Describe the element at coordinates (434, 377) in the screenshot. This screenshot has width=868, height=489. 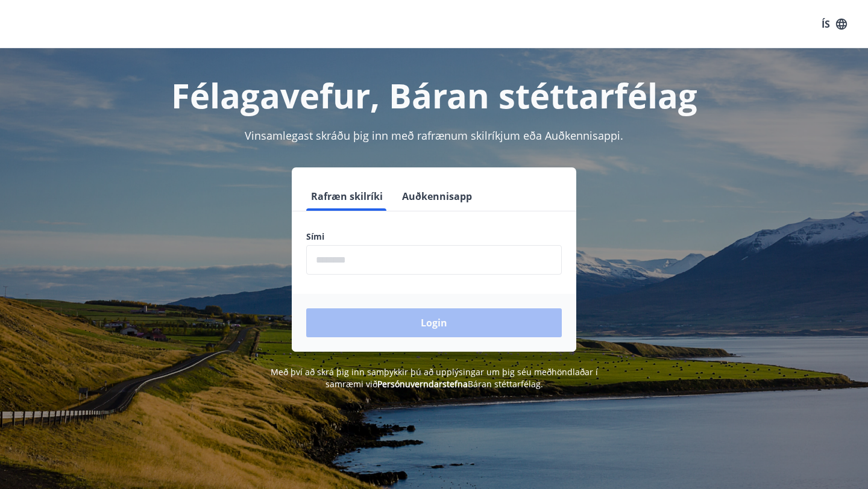
I see `span: Með því að skrá þig inn samþykkir þú að upplýsingar um þig séu meðhöndlaðar í samræmi við Báran s...` at that location.